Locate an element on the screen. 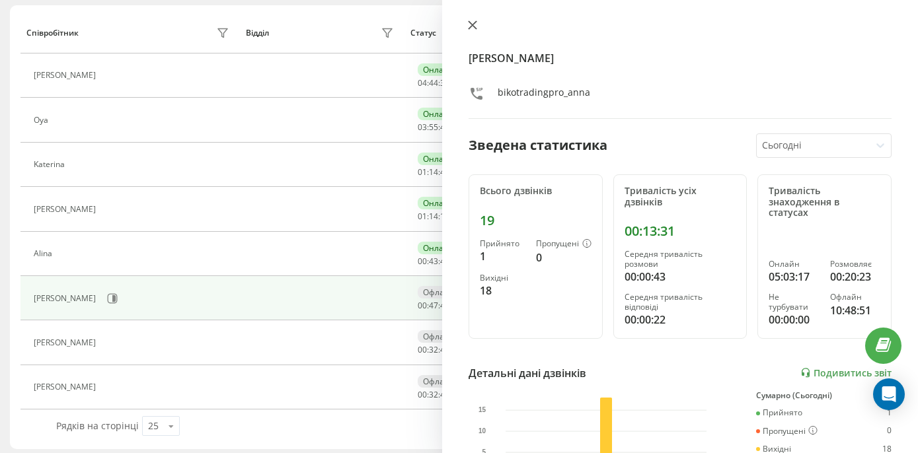 The width and height of the screenshot is (918, 453). div: Не турбувати is located at coordinates (794, 302).